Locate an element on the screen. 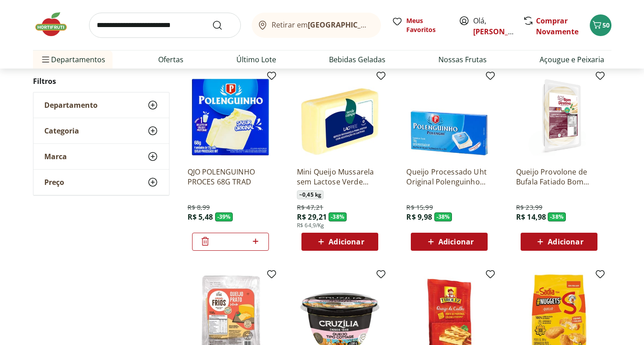 The width and height of the screenshot is (644, 345). button: Departamento is located at coordinates (101, 105).